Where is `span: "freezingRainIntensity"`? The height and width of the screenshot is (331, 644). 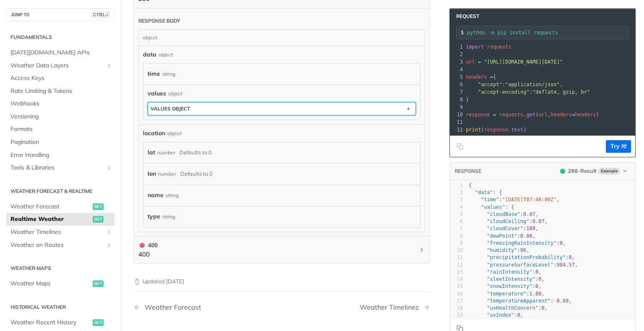 span: "freezingRainIntensity" is located at coordinates (522, 243).